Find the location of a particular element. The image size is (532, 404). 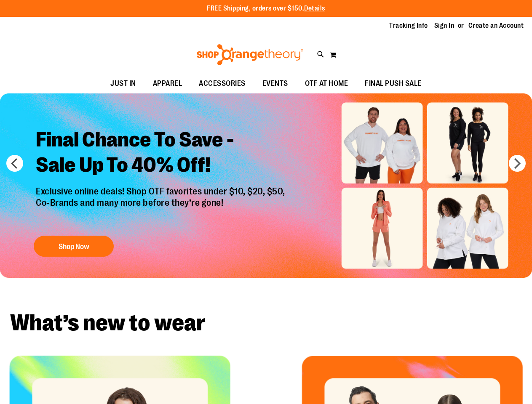

span: JUST IN is located at coordinates (123, 83).